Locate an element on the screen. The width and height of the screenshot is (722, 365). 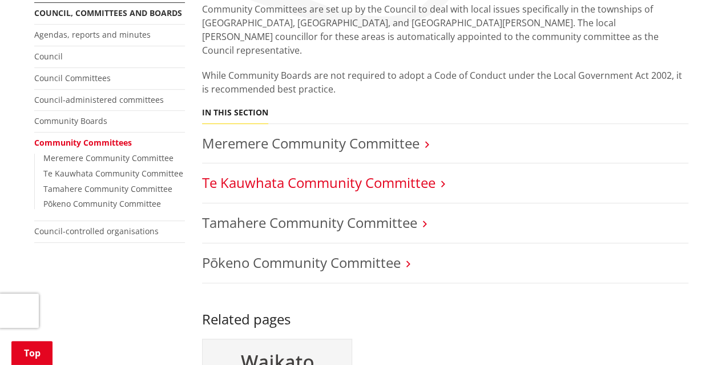
p: Community Committees are set up by the Council to deal with local issues specifically in the town... is located at coordinates (445, 30).